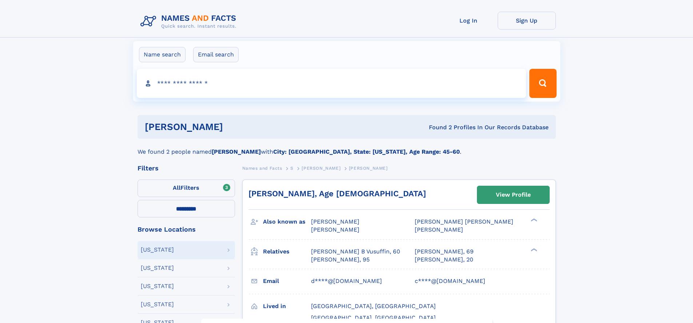 The width and height of the screenshot is (693, 323). What do you see at coordinates (468, 20) in the screenshot?
I see `a: Log In` at bounding box center [468, 20].